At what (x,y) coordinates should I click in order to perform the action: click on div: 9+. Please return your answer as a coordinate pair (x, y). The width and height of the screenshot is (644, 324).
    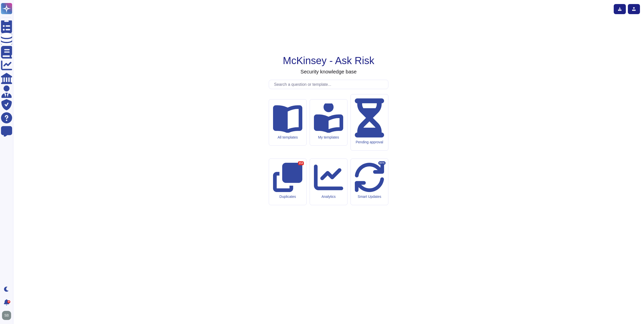
    Looking at the image, I should click on (9, 302).